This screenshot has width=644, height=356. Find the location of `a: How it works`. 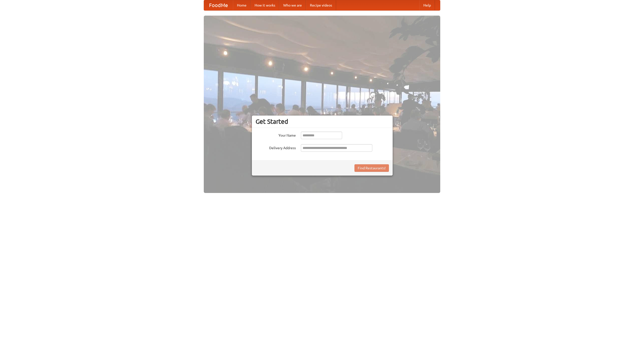

a: How it works is located at coordinates (265, 5).